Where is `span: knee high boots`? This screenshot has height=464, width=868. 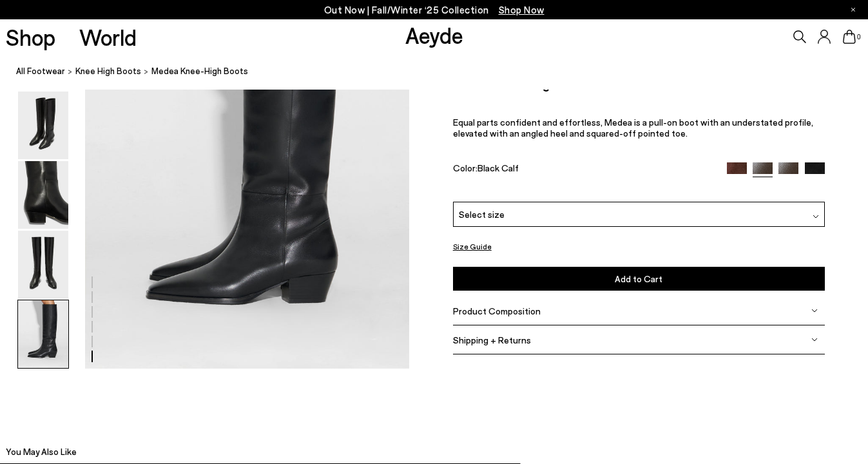 span: knee high boots is located at coordinates (108, 71).